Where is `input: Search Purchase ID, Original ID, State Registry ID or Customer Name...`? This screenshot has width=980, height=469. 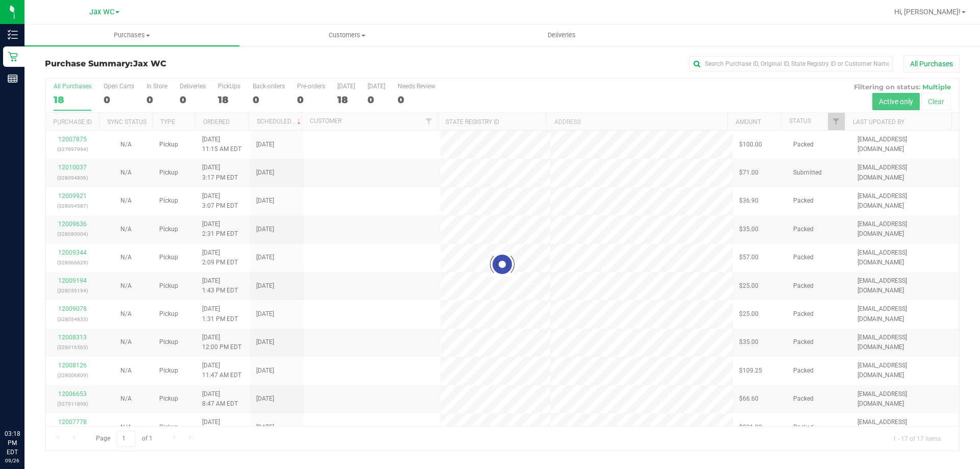
input: Search Purchase ID, Original ID, State Registry ID or Customer Name... is located at coordinates (792, 64).